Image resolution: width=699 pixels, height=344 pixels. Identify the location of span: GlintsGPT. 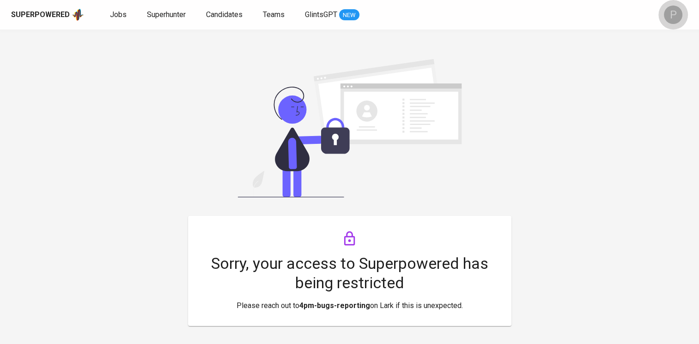
(321, 14).